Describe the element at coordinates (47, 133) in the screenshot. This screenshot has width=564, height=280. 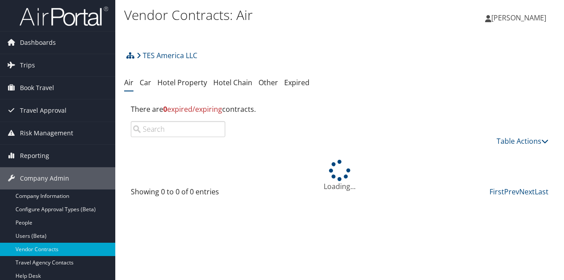
I see `span: Risk Management` at that location.